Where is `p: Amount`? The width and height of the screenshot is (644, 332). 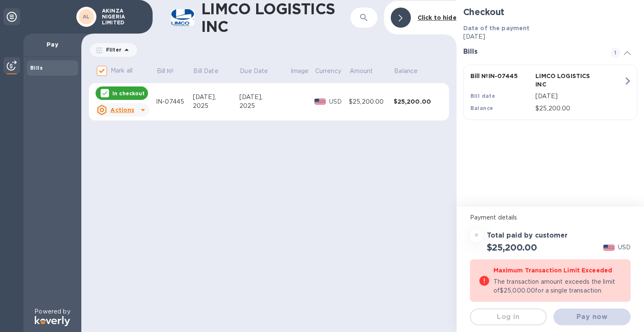
p: Amount is located at coordinates (361, 71).